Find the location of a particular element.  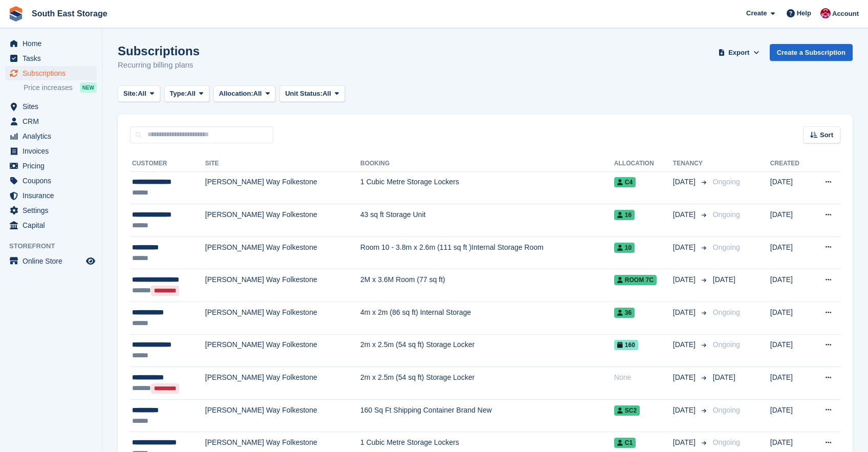

a: South East Storage is located at coordinates (69, 13).